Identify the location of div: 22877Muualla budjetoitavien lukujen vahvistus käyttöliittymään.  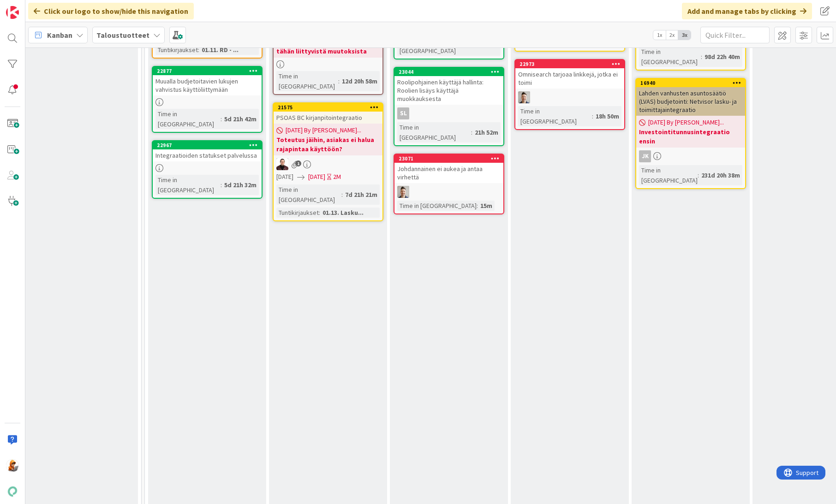
(207, 81).